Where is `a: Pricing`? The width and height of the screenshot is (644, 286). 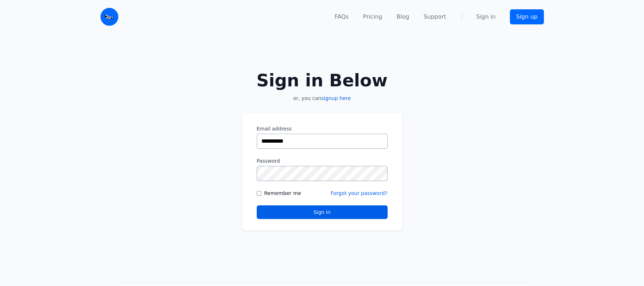
a: Pricing is located at coordinates (373, 17).